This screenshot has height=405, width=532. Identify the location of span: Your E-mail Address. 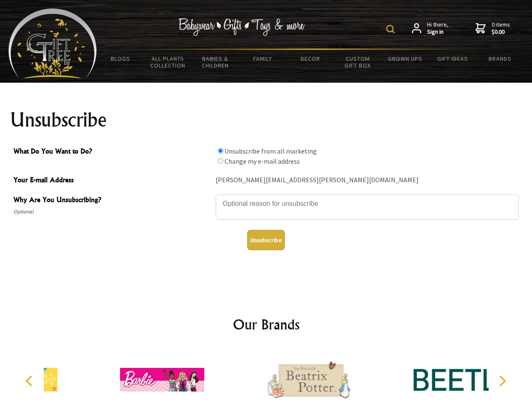
(113, 181).